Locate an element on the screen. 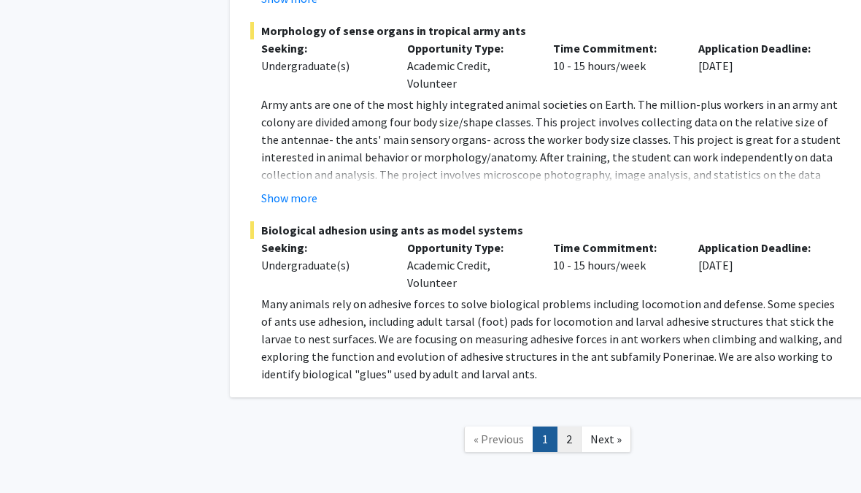 The width and height of the screenshot is (861, 493). button: Show more is located at coordinates (289, 198).